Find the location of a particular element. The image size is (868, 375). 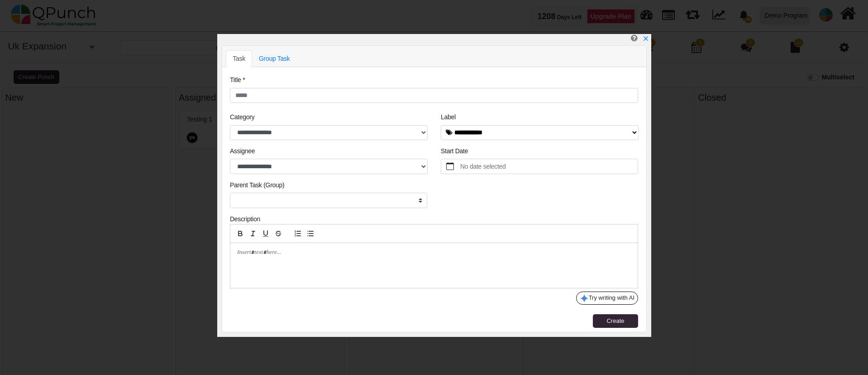

legend: Start Date is located at coordinates (540, 152).